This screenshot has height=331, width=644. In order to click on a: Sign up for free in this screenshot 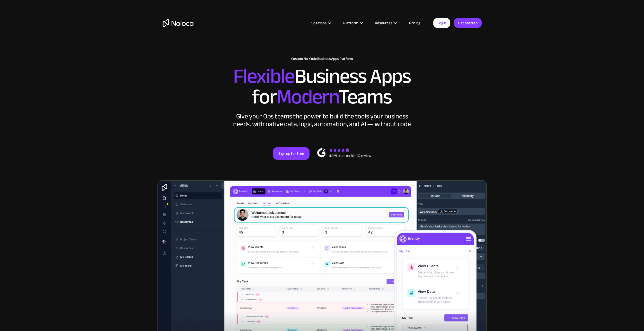, I will do `click(292, 153)`.